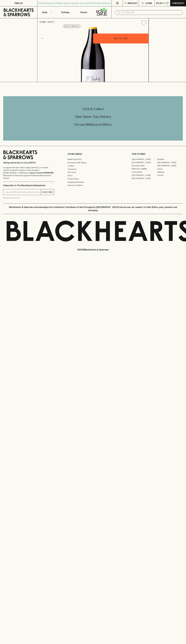 The image size is (186, 644). Describe the element at coordinates (41, 173) in the screenshot. I see `strong: Liquor License #32064953` at that location.